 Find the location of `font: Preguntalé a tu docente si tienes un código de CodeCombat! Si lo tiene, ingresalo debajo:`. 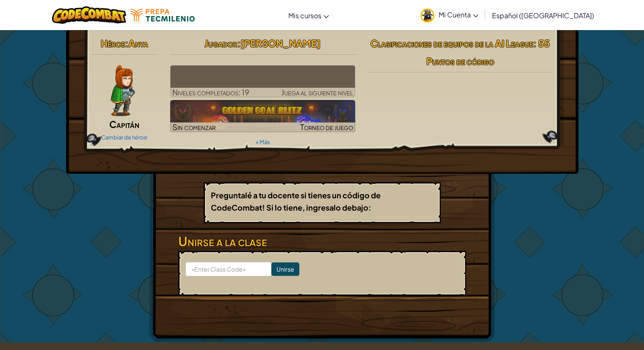

font: Preguntalé a tu docente si tienes un código de CodeCombat! Si lo tiene, ingresalo debajo: is located at coordinates (296, 201).